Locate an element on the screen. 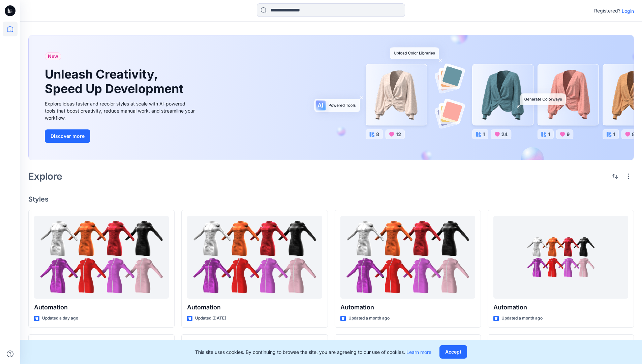 The height and width of the screenshot is (364, 642). h4: Styles is located at coordinates (331, 199).